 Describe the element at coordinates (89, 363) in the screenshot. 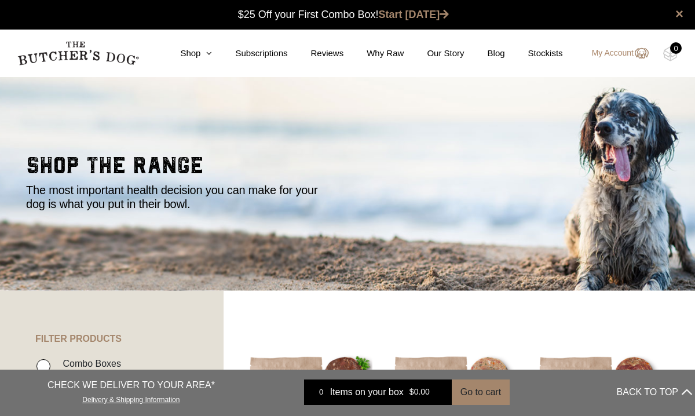

I see `label: Combo Boxes` at that location.